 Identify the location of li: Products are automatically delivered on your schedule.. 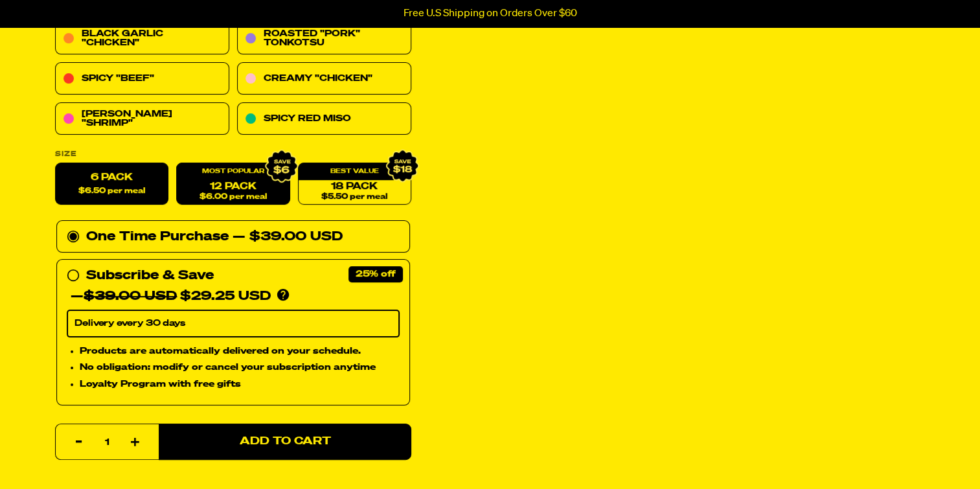
(240, 351).